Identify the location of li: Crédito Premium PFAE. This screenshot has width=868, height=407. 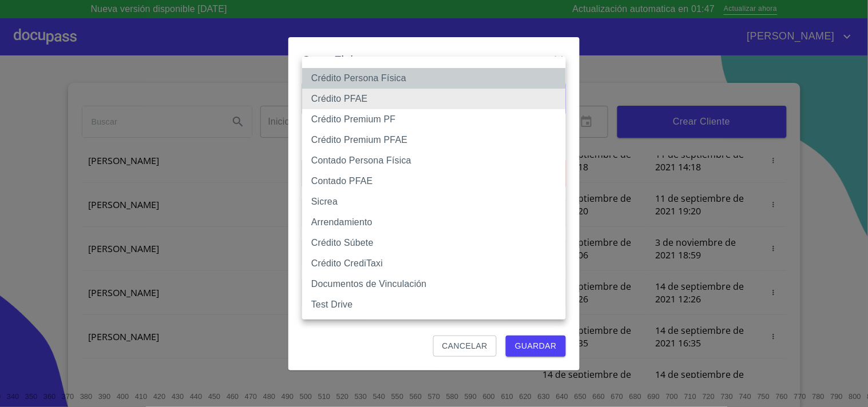
(434, 140).